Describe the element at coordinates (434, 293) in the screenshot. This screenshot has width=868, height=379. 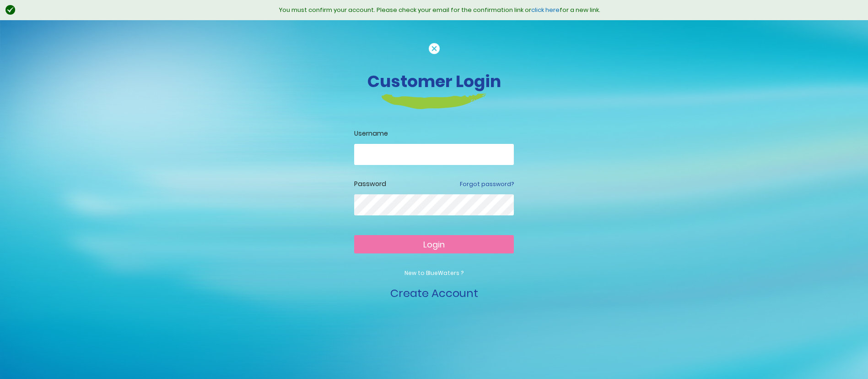
I see `a: Create Account` at that location.